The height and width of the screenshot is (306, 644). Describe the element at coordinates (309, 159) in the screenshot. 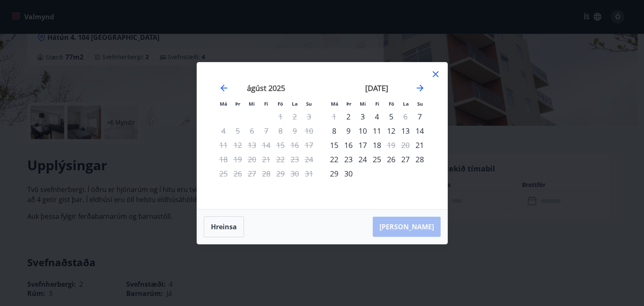

I see `td: Not available. sunnudagur, 24. ágúst 2025` at that location.